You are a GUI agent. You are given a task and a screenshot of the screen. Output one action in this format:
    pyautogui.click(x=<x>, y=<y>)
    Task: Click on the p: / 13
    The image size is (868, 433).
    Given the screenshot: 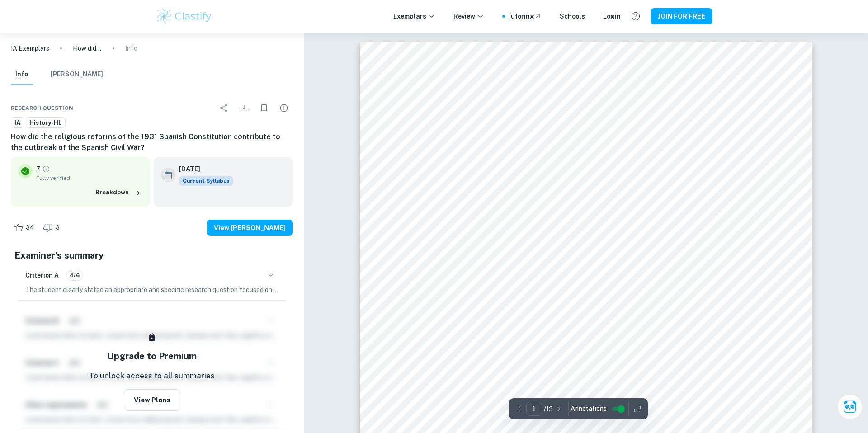 What is the action you would take?
    pyautogui.click(x=549, y=409)
    